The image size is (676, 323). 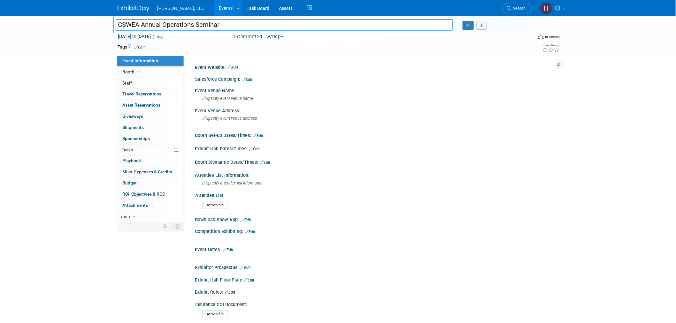 I want to click on a: Staff, so click(x=150, y=83).